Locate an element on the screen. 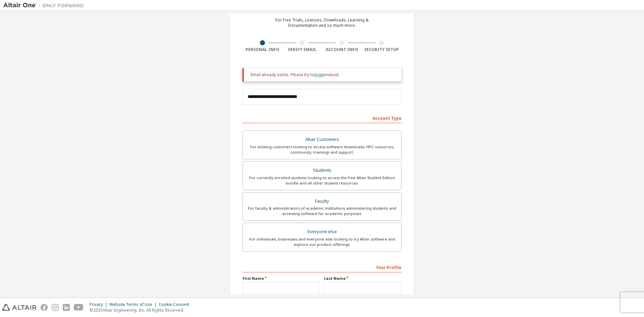  div: Altair Customers is located at coordinates (322, 139).